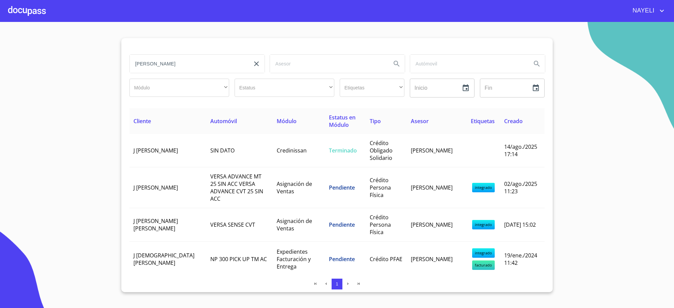 This screenshot has width=674, height=308. I want to click on span: NAYELI, so click(642, 11).